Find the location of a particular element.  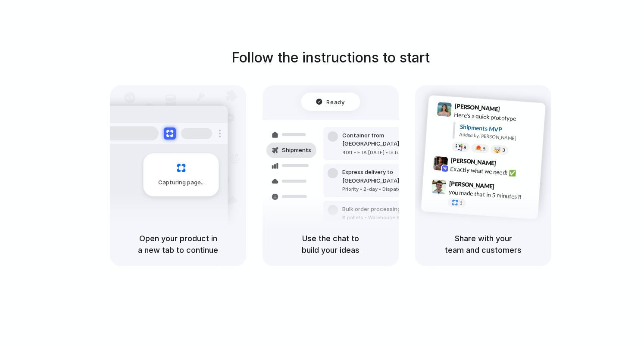

div: Bulk order processing is located at coordinates (382, 209).